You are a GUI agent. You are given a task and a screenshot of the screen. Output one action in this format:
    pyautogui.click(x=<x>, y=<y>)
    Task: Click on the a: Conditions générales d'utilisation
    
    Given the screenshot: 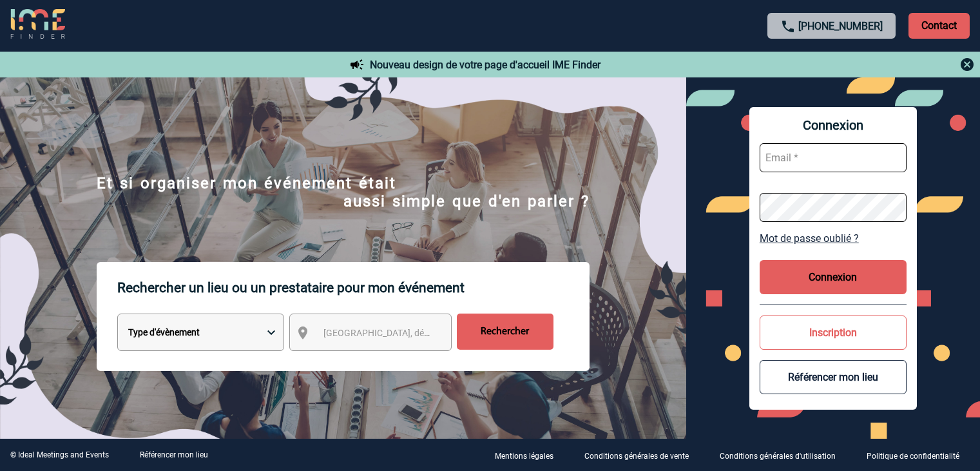 What is the action you would take?
    pyautogui.click(x=783, y=455)
    